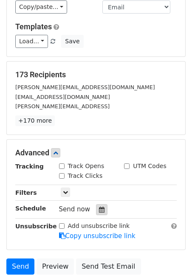 Image resolution: width=192 pixels, height=278 pixels. I want to click on a: Templates, so click(34, 26).